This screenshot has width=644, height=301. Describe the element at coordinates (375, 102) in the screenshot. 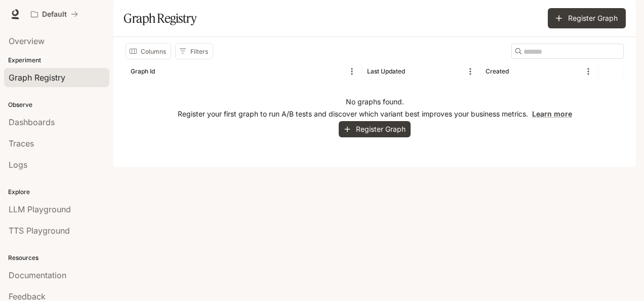

I see `p: No graphs found.` at that location.